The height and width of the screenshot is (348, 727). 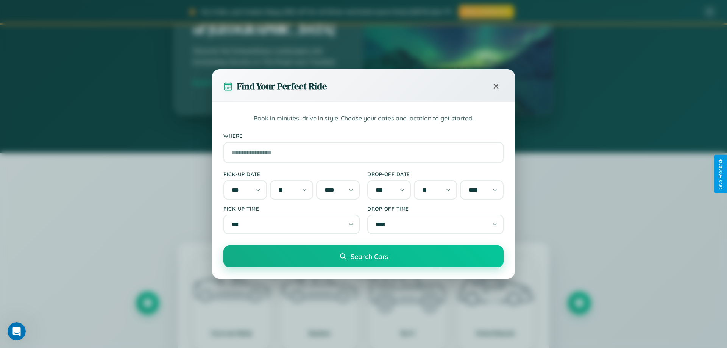 I want to click on h3: Find Your Perfect Ride, so click(x=282, y=86).